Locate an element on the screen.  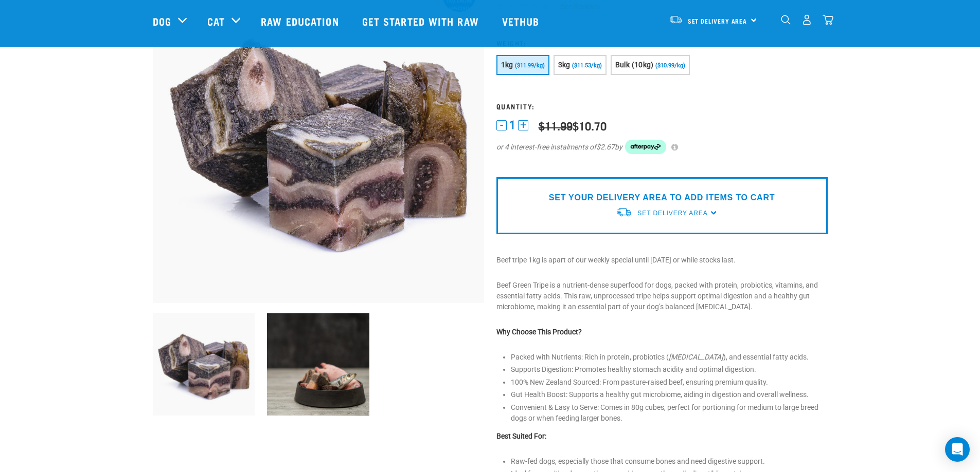
a: Dog is located at coordinates (162, 21).